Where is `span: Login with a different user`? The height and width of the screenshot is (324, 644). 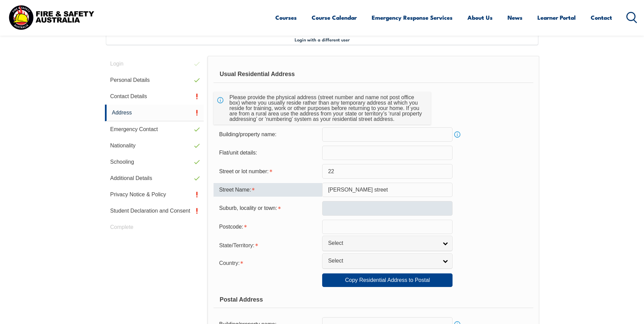
span: Login with a different user is located at coordinates (322, 40).